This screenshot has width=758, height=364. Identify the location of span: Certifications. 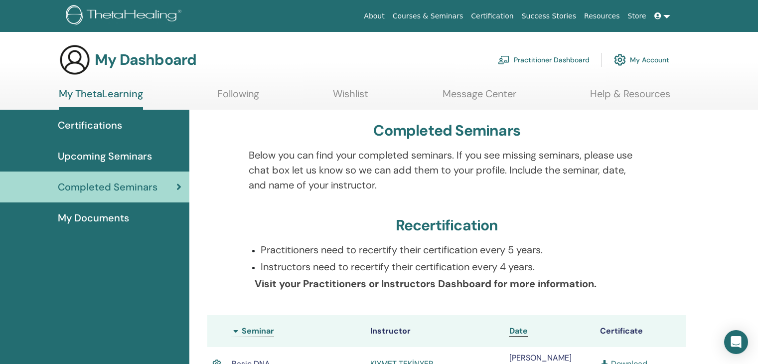
(90, 125).